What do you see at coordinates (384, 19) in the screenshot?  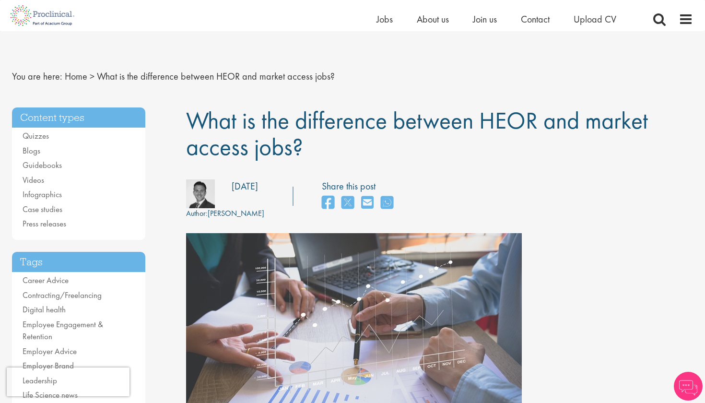 I see `span: Jobs` at bounding box center [384, 19].